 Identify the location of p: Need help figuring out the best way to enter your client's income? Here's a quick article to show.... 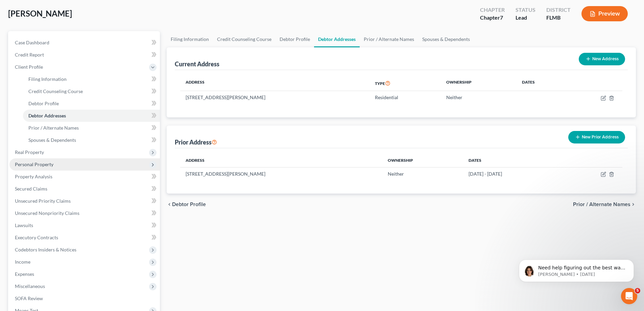
(73, 22).